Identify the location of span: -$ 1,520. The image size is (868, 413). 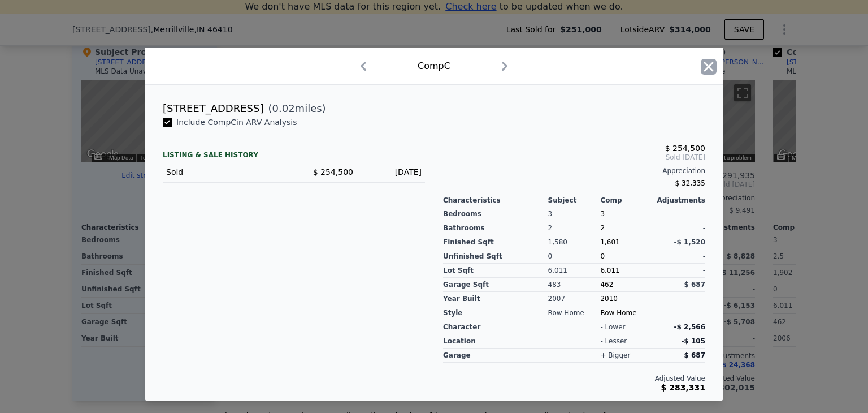
(689, 242).